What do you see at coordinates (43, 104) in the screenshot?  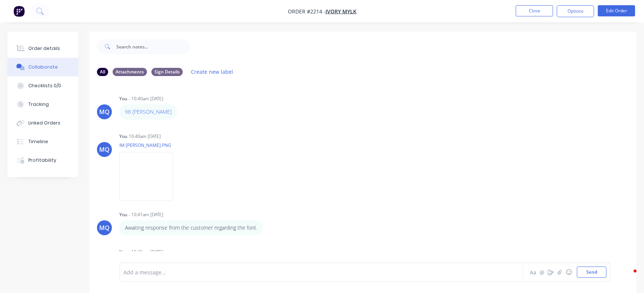 I see `button: Tracking` at bounding box center [43, 104].